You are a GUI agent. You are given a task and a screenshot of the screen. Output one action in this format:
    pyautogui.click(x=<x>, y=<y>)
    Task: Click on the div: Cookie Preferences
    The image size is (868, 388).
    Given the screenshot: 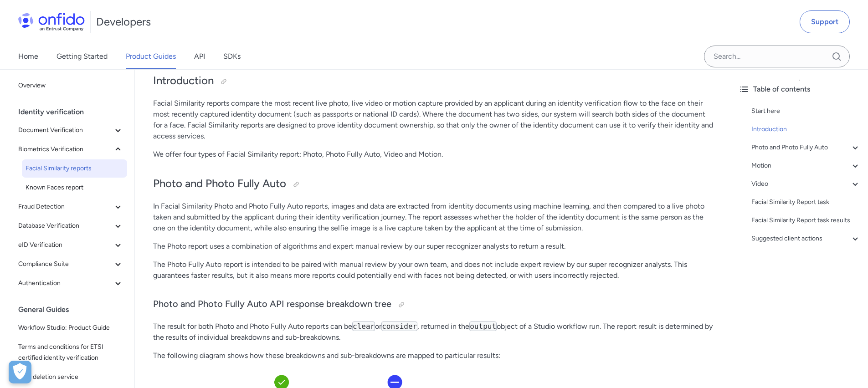 What is the action you would take?
    pyautogui.click(x=20, y=372)
    